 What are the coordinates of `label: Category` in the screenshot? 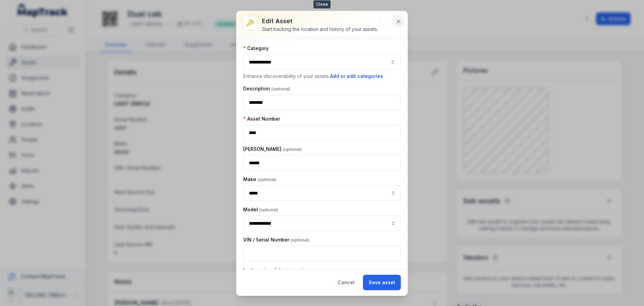 It's located at (256, 48).